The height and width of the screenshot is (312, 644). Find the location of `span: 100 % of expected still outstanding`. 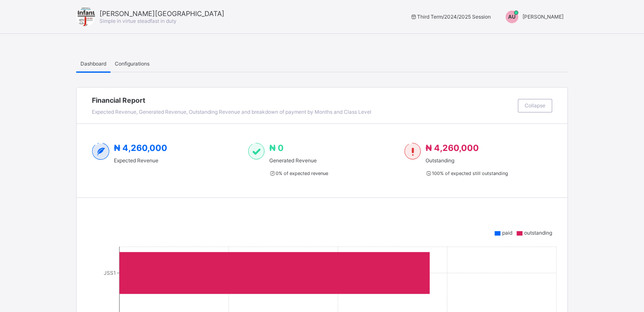

span: 100 % of expected still outstanding is located at coordinates (466, 173).